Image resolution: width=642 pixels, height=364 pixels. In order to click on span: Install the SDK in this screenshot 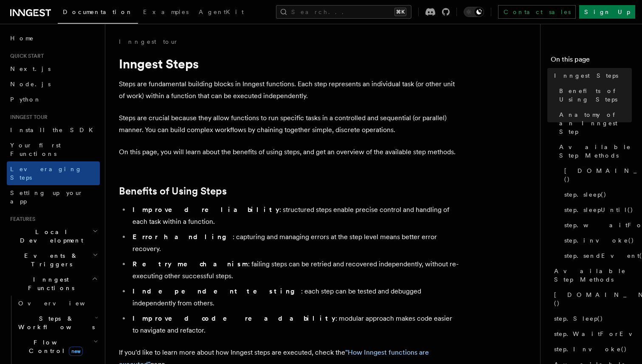, I will do `click(54, 130)`.